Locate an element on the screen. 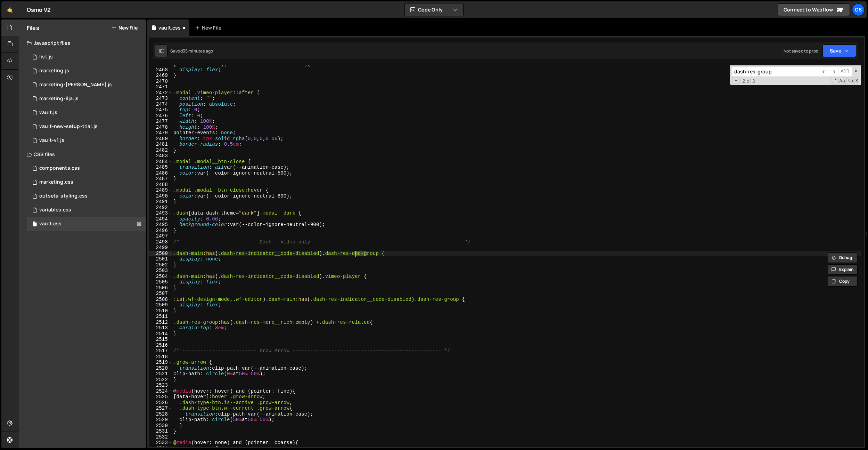  div: outseta-styling.css is located at coordinates (63, 196).